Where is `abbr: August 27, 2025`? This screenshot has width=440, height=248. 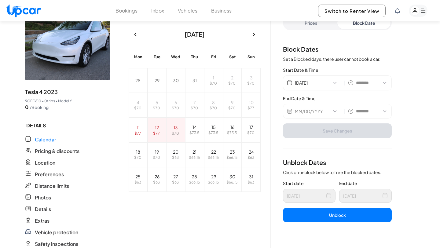
abbr: August 27, 2025 is located at coordinates (176, 177).